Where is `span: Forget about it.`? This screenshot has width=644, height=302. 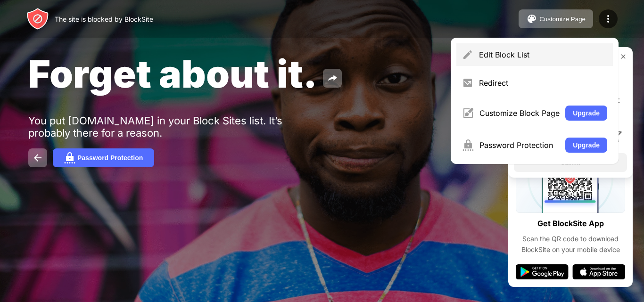 span: Forget about it. is located at coordinates (173, 73).